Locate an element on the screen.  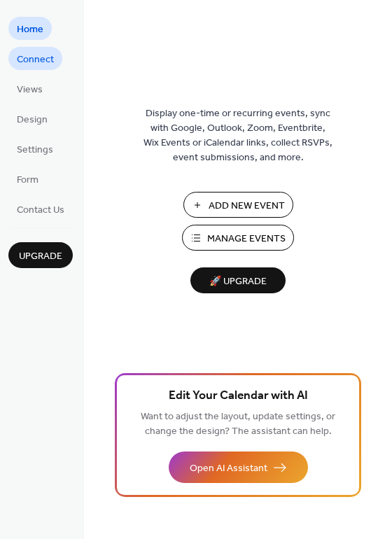
button: Open AI Assistant is located at coordinates (238, 467).